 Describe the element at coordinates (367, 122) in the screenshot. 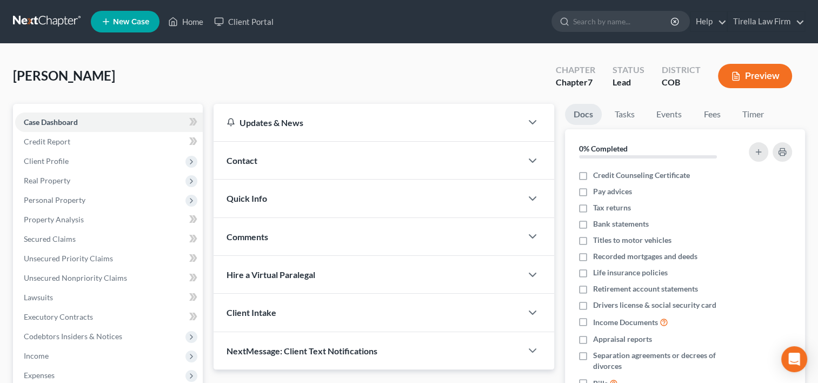

I see `div: Updates & News` at that location.